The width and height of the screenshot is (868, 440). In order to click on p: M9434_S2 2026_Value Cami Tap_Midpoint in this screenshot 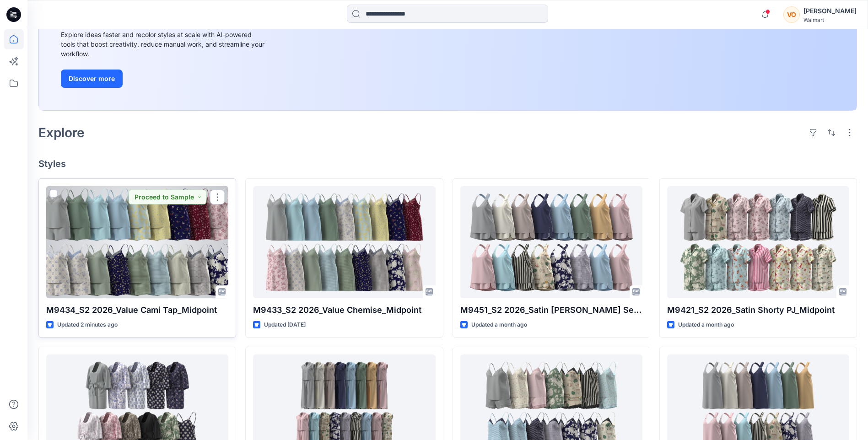, I will do `click(137, 310)`.